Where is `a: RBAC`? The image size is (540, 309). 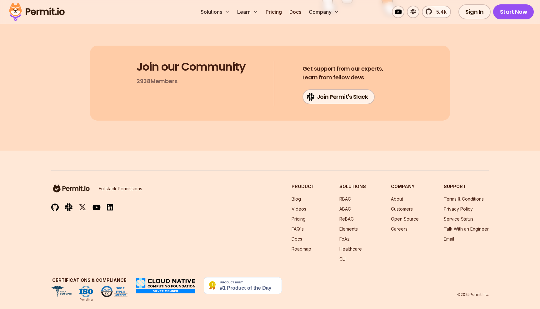 a: RBAC is located at coordinates (345, 199).